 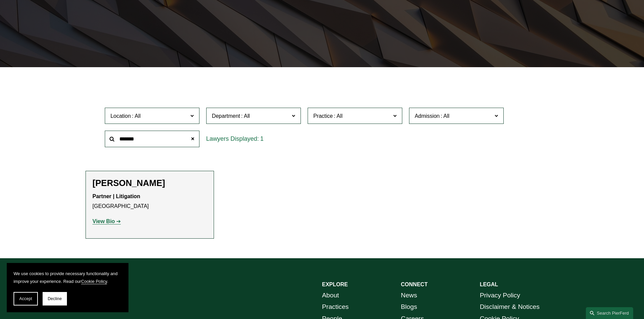 What do you see at coordinates (68, 288) in the screenshot?
I see `section: Cookie banner` at bounding box center [68, 288].